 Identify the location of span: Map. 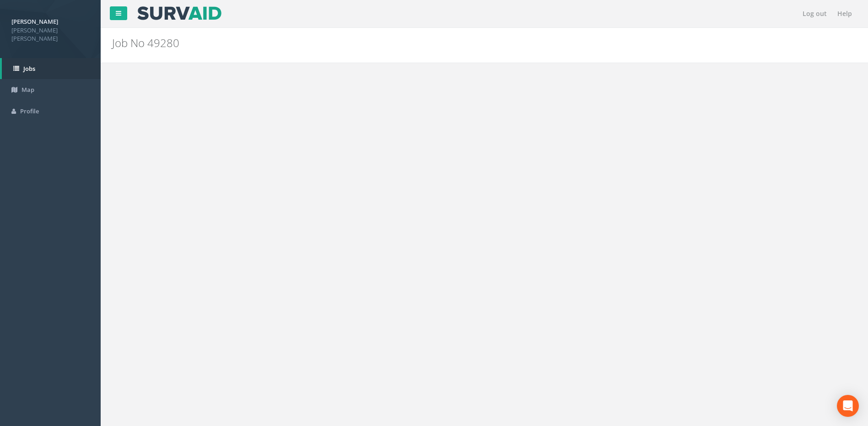
(28, 89).